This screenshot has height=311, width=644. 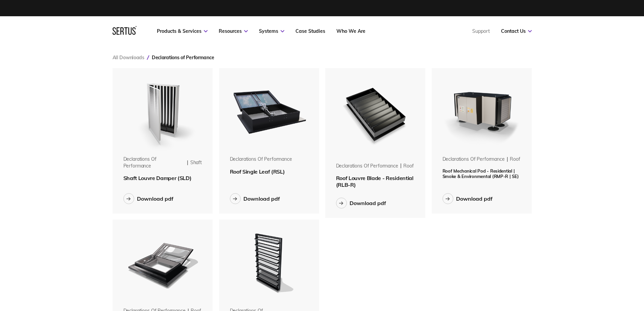 I want to click on a: Products & Services, so click(x=182, y=31).